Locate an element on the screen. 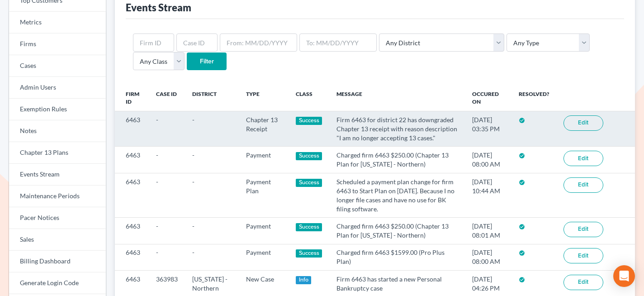  th: Type is located at coordinates (264, 98).